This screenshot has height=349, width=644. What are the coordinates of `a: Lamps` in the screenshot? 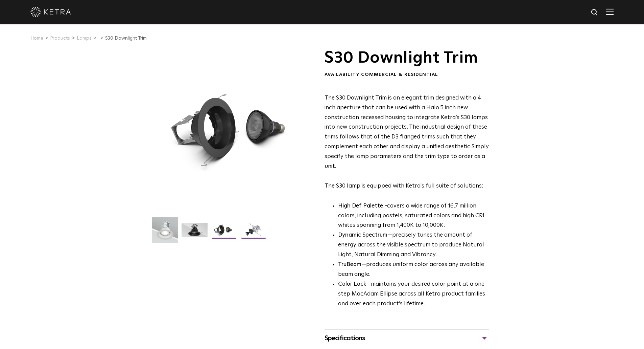 It's located at (84, 38).